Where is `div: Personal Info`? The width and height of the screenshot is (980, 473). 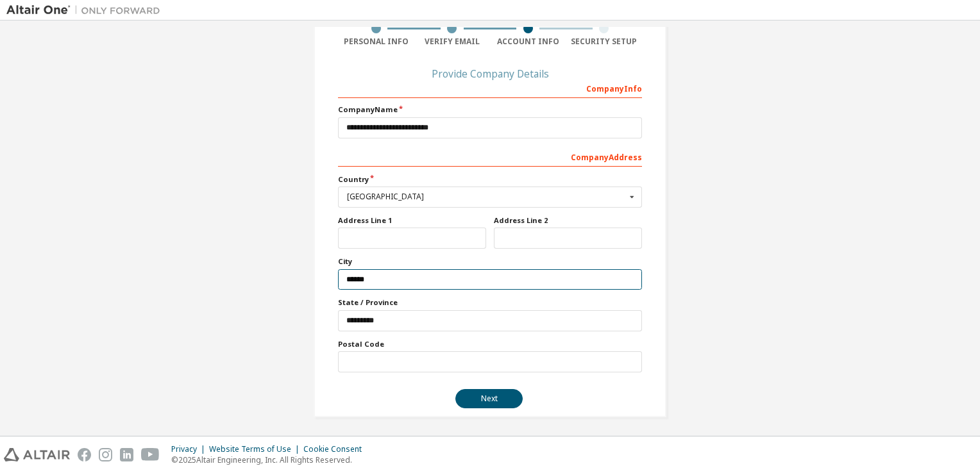 div: Personal Info is located at coordinates (376, 42).